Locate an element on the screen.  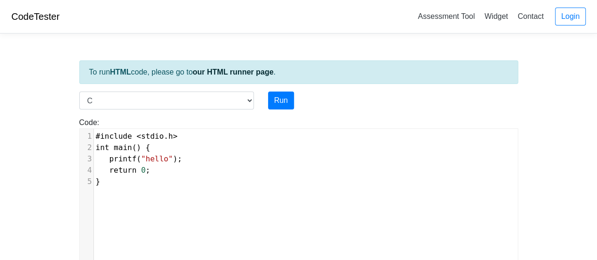
div: 4 is located at coordinates (86, 170).